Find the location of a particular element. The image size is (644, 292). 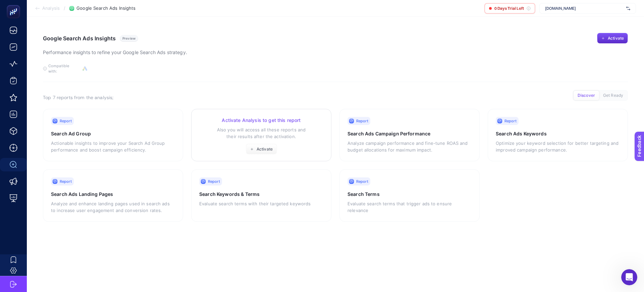

h3: Search Ad Group is located at coordinates (113, 134).